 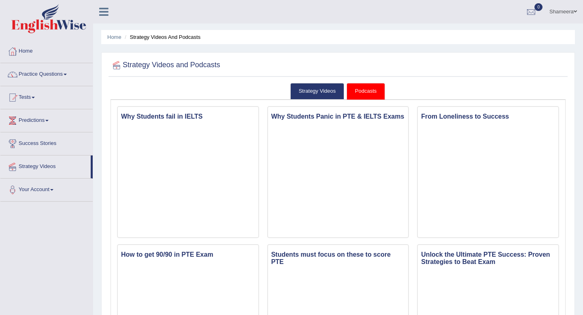 I want to click on h3: Why Students fail in IELTS, so click(x=188, y=117).